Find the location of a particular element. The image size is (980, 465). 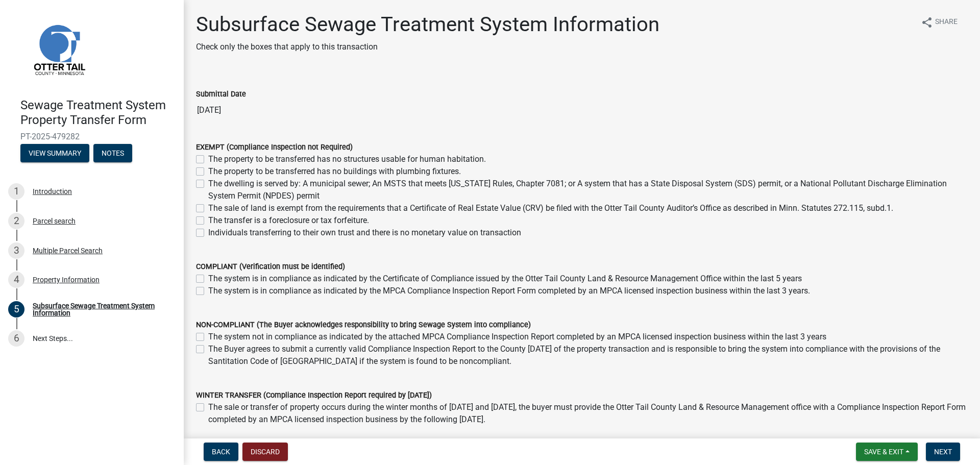

button: Next is located at coordinates (943, 452).